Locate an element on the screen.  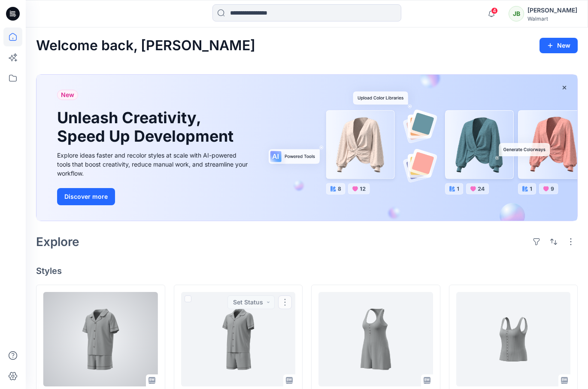
button: Discover more is located at coordinates (86, 197).